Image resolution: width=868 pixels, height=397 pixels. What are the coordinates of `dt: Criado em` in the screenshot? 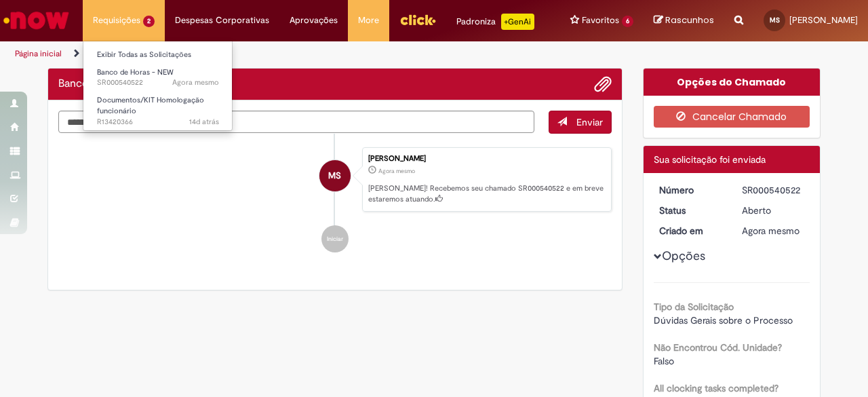 It's located at (690, 231).